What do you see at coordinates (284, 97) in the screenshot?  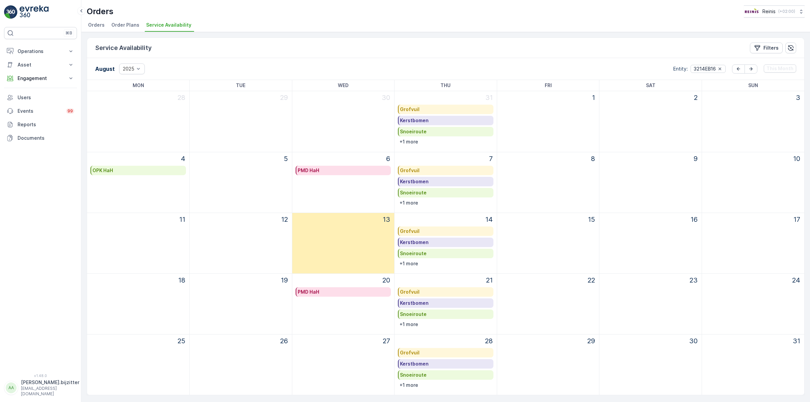 I see `a: July 29, 2025` at bounding box center [284, 97].